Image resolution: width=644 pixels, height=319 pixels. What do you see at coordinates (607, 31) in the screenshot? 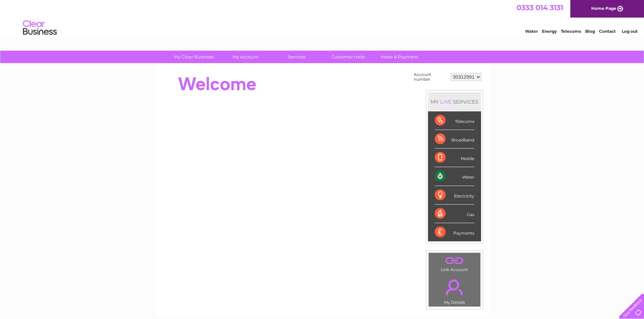
I see `a: Contact` at bounding box center [607, 31].